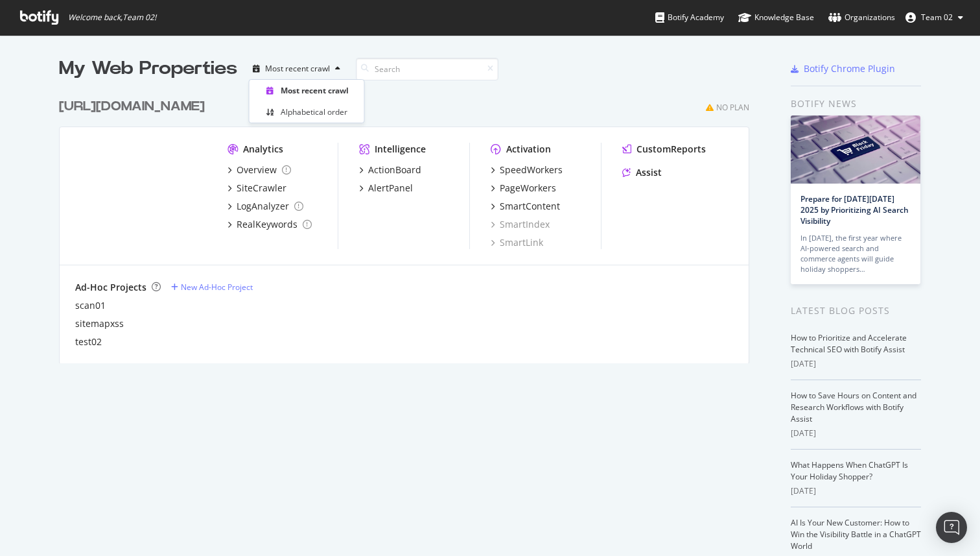 The image size is (980, 556). What do you see at coordinates (850, 471) in the screenshot?
I see `a: What Happens When ChatGPT Is Your Holiday Shopper?` at bounding box center [850, 471].